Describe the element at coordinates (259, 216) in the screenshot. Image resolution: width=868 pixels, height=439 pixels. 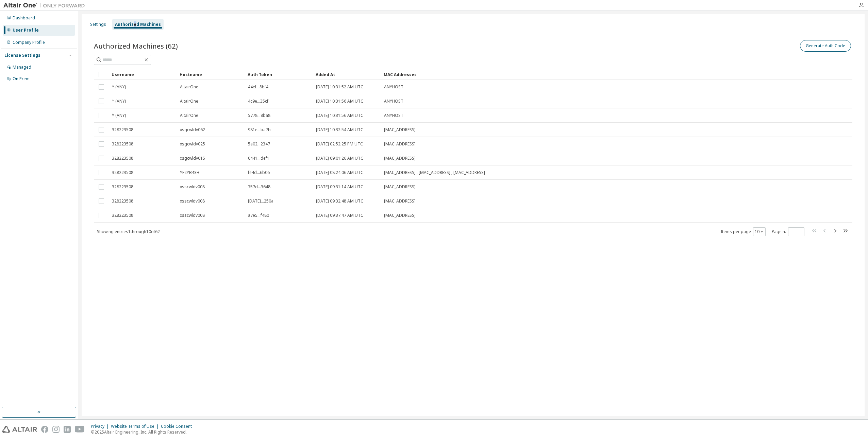
I see `span: a7e5...f480` at that location.